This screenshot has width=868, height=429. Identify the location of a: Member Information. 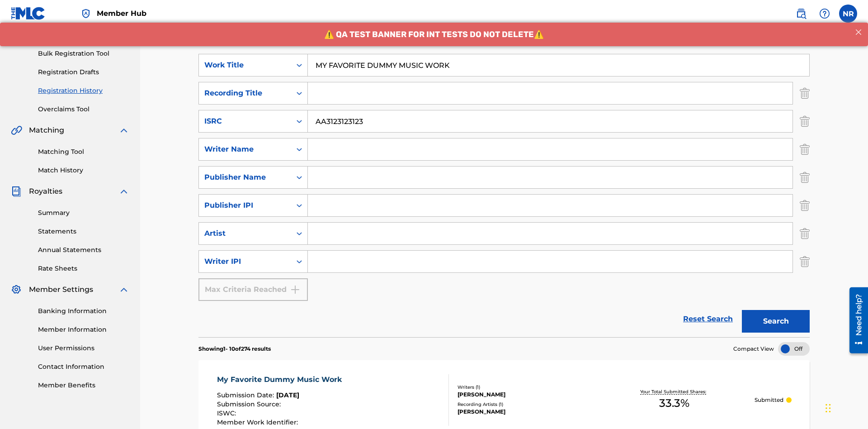
(83, 330).